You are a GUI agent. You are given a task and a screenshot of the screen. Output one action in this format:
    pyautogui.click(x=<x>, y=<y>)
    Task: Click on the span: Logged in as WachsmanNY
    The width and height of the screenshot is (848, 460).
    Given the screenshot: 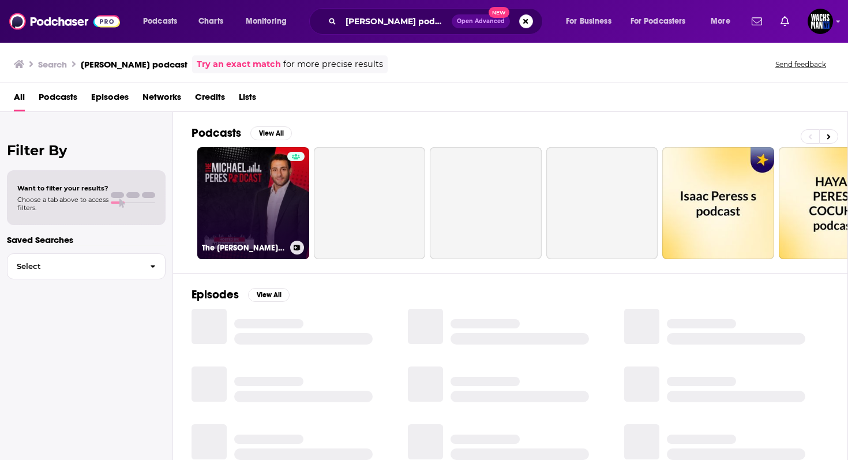 What is the action you would take?
    pyautogui.click(x=820, y=21)
    